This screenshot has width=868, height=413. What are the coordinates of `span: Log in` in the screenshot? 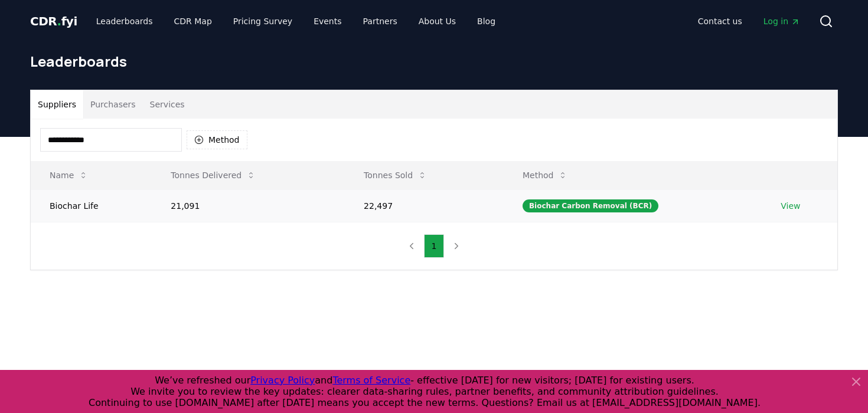 It's located at (782, 22).